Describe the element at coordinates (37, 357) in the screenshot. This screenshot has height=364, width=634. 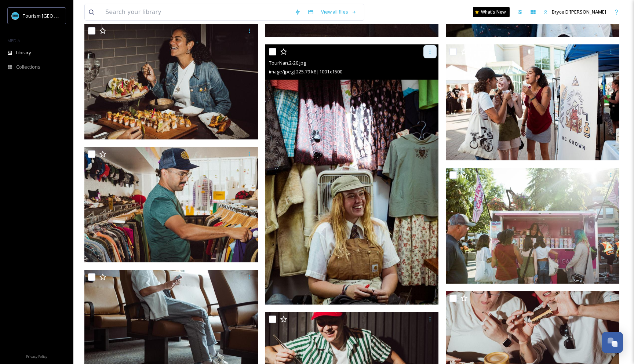
I see `span: Privacy Policy` at that location.